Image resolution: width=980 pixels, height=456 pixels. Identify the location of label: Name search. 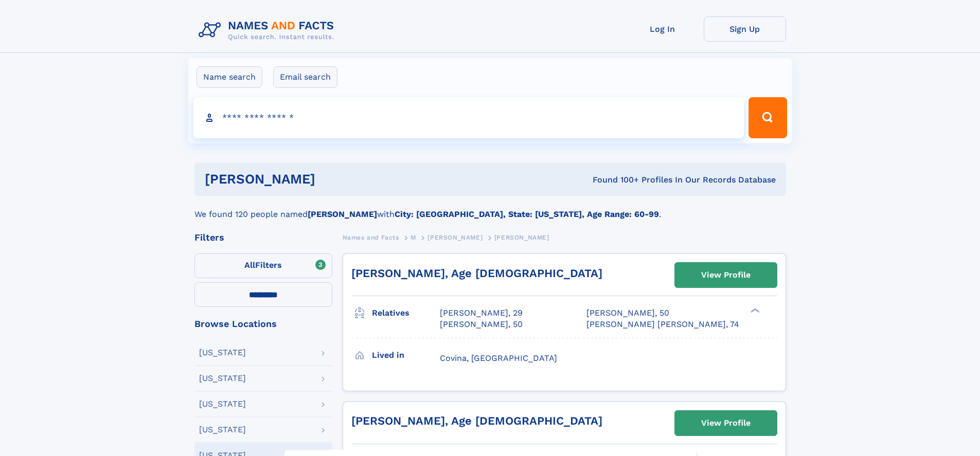
(230, 77).